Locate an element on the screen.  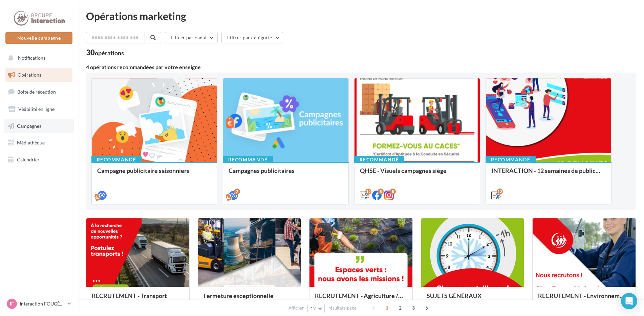
div: RECRUTEMENT - Agriculture / Espaces verts is located at coordinates (361, 299).